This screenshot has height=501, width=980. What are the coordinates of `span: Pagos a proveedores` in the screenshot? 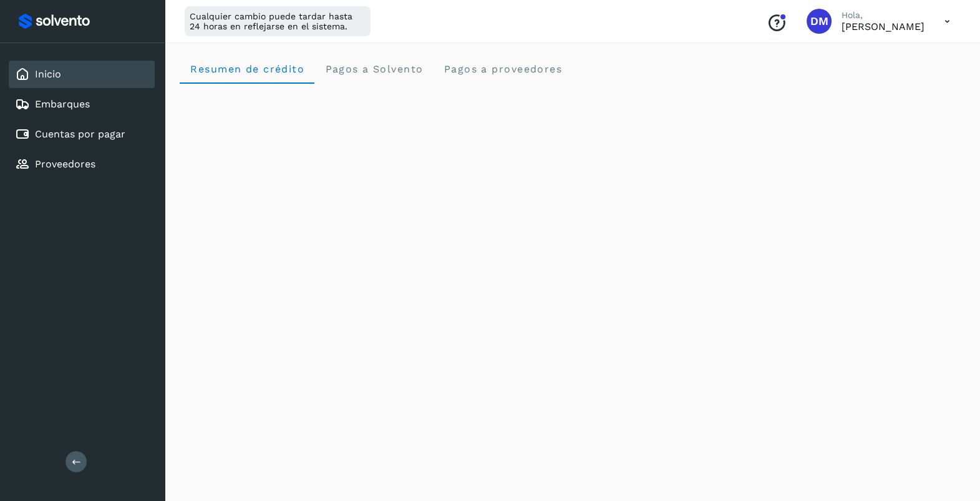 It's located at (503, 68).